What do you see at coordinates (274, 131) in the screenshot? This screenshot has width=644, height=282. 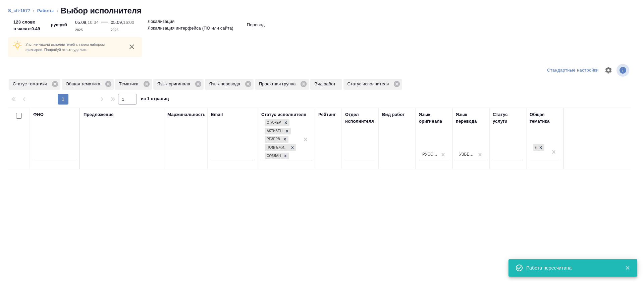 I see `div: Активен` at bounding box center [274, 131].